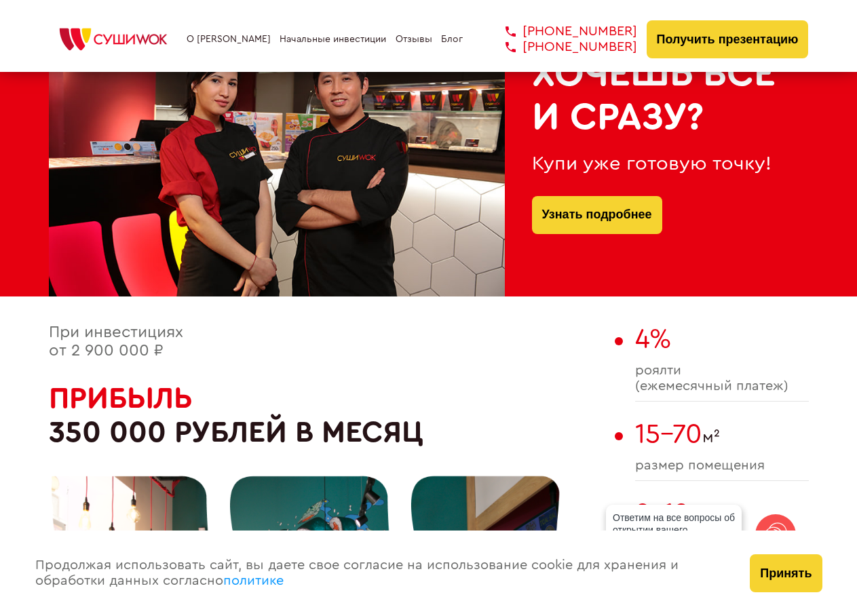 The height and width of the screenshot is (616, 857). What do you see at coordinates (657, 163) in the screenshot?
I see `div: Купи уже готовую точку!` at bounding box center [657, 163].